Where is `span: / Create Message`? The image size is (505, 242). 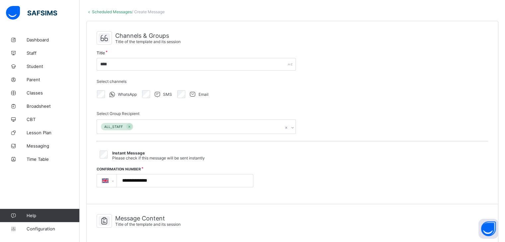
span: / Create Message is located at coordinates (148, 12).